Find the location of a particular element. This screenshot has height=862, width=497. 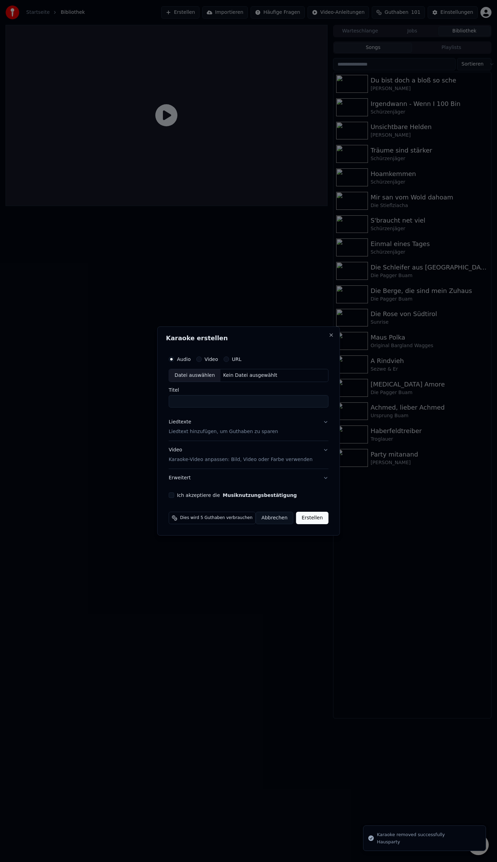

label: Audio is located at coordinates (184, 359).